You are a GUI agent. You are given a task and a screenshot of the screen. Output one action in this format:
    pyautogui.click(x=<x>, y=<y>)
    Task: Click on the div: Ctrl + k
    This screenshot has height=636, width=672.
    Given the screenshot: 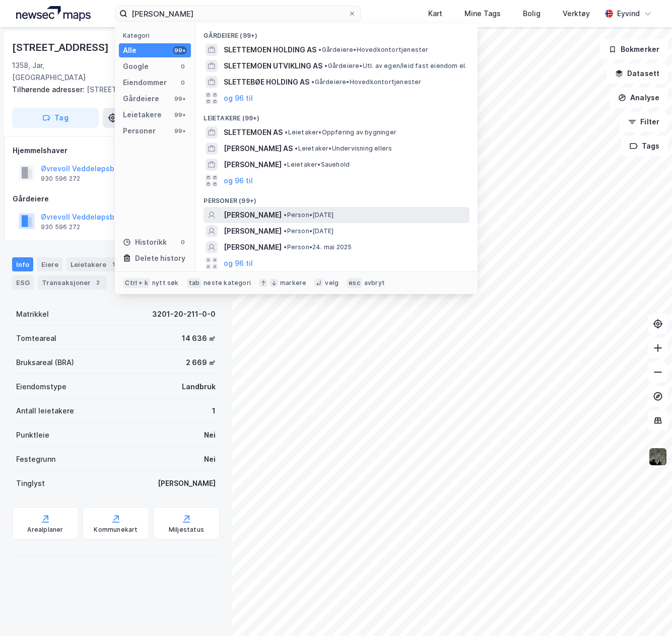 What is the action you would take?
    pyautogui.click(x=136, y=283)
    